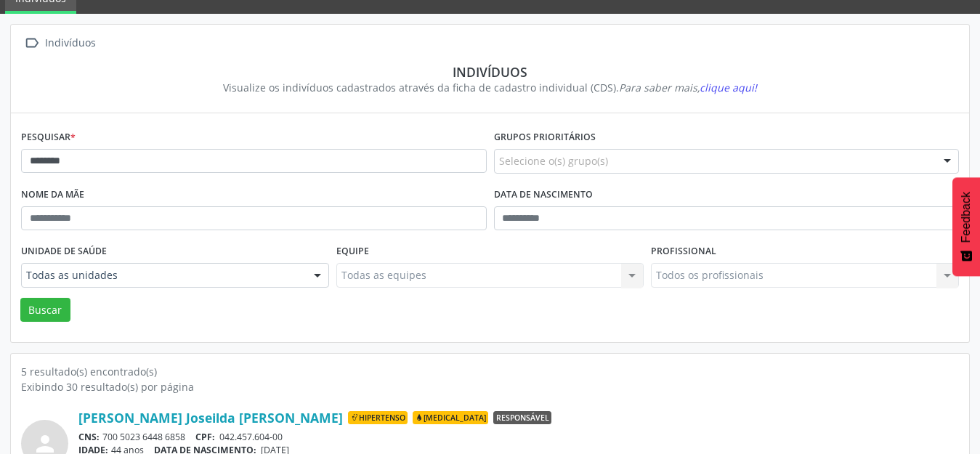  What do you see at coordinates (553, 161) in the screenshot?
I see `span: Selecione o(s) grupo(s)` at bounding box center [553, 161].